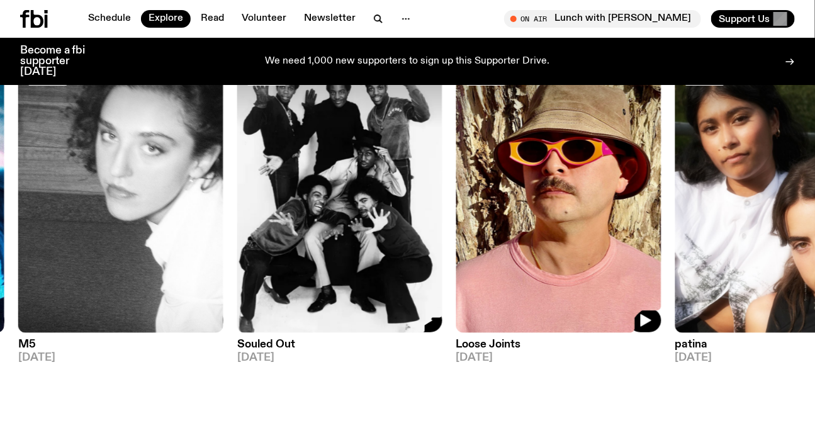  Describe the element at coordinates (743, 19) in the screenshot. I see `span: Support Us` at that location.